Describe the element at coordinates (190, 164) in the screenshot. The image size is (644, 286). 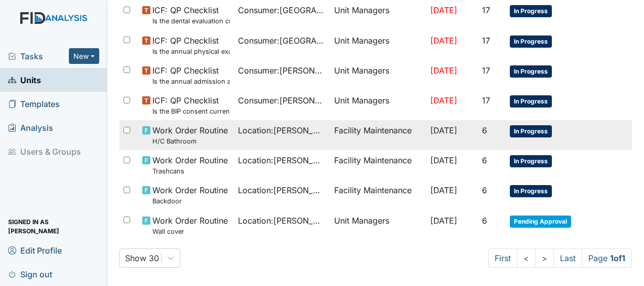
I see `span: Work Order Routine Trashcans` at that location.